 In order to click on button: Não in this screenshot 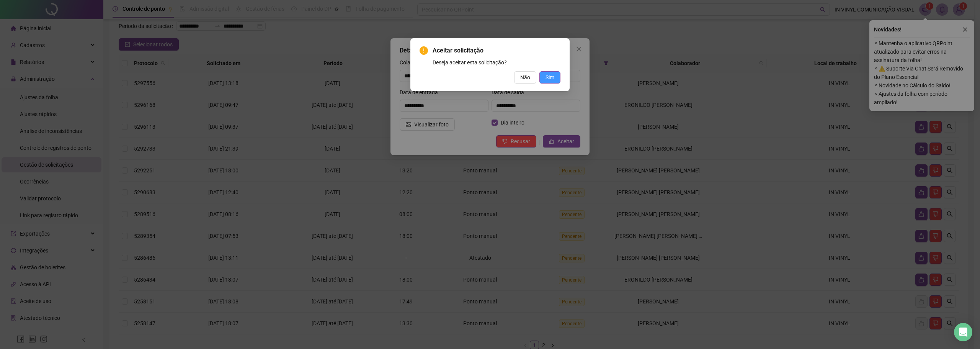, I will do `click(526, 77)`.